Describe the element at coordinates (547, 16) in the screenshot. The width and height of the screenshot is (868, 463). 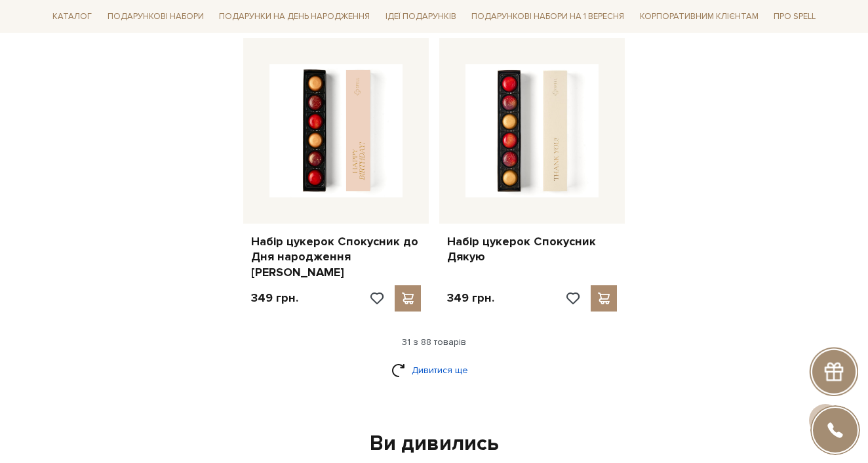
I see `a: Подарункові набори на 1 Вересня` at that location.